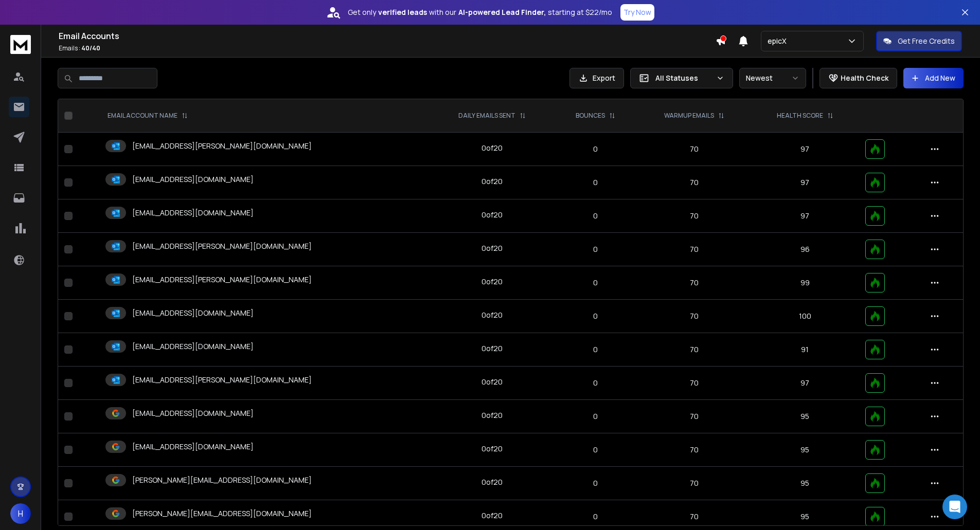 The width and height of the screenshot is (980, 530). What do you see at coordinates (955, 507) in the screenshot?
I see `div: Open Intercom Messenger` at bounding box center [955, 507].